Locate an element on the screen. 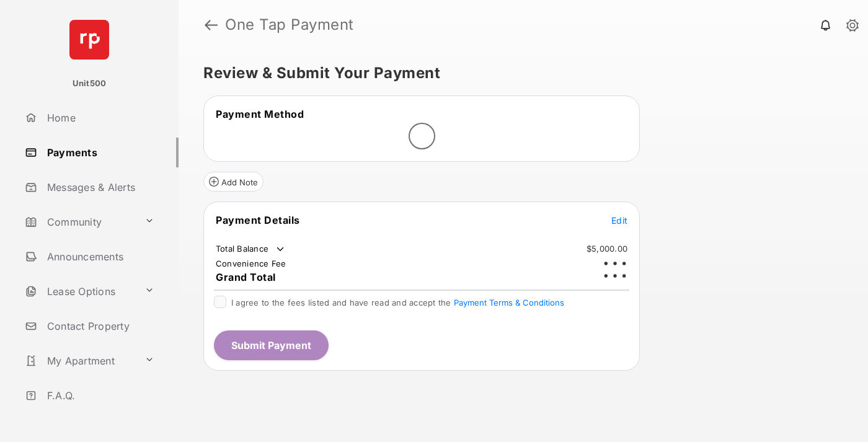  span: Edit is located at coordinates (620, 220).